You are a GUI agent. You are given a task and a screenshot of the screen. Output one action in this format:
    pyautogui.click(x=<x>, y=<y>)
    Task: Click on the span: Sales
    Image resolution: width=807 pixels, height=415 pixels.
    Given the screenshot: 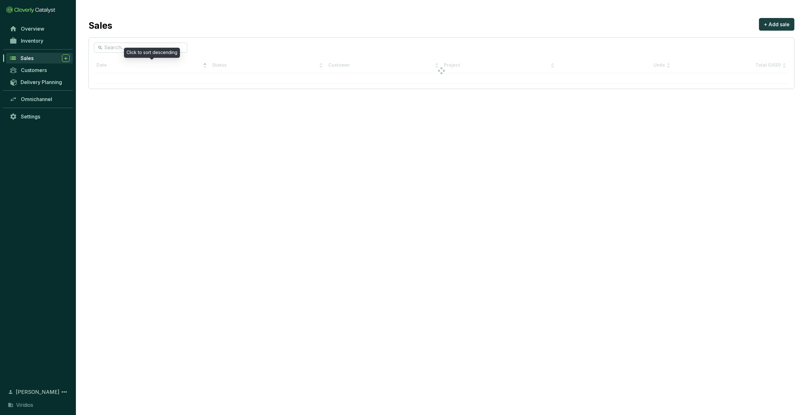 What is the action you would take?
    pyautogui.click(x=27, y=58)
    